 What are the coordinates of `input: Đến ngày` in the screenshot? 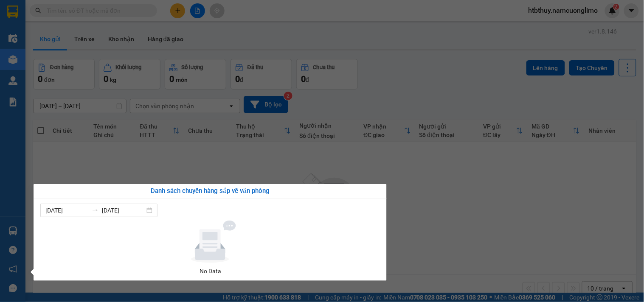 It's located at (123, 210).